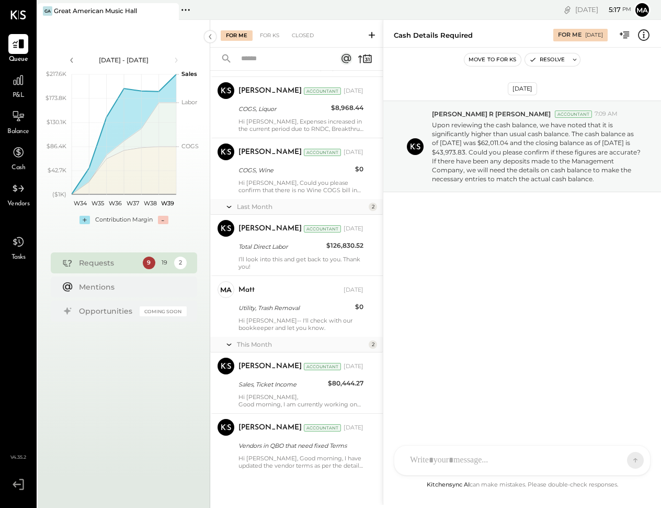 Image resolution: width=661 pixels, height=508 pixels. I want to click on span: 7:09 AM, so click(606, 114).